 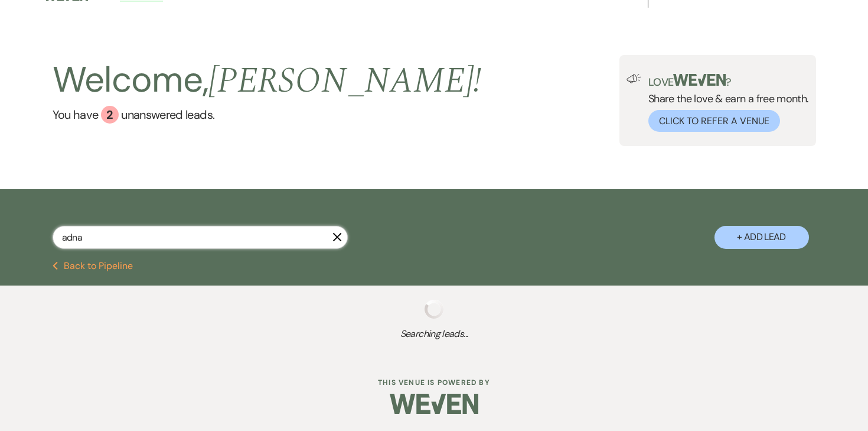 What do you see at coordinates (93, 266) in the screenshot?
I see `button: Back to Pipeline` at bounding box center [93, 266].